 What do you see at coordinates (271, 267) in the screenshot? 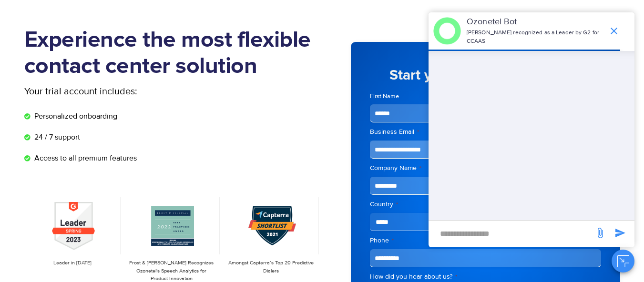
I see `p: Amongst Capterra’s Top 20 Predictive Dialers` at bounding box center [271, 267].